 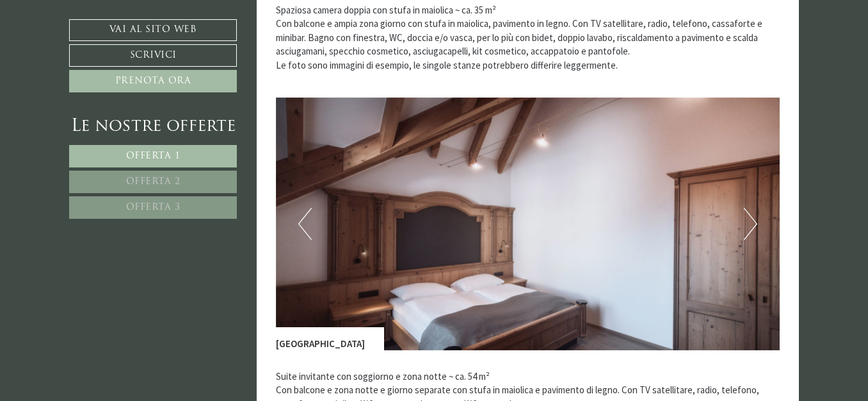 What do you see at coordinates (153, 156) in the screenshot?
I see `span: Offerta 1` at bounding box center [153, 156].